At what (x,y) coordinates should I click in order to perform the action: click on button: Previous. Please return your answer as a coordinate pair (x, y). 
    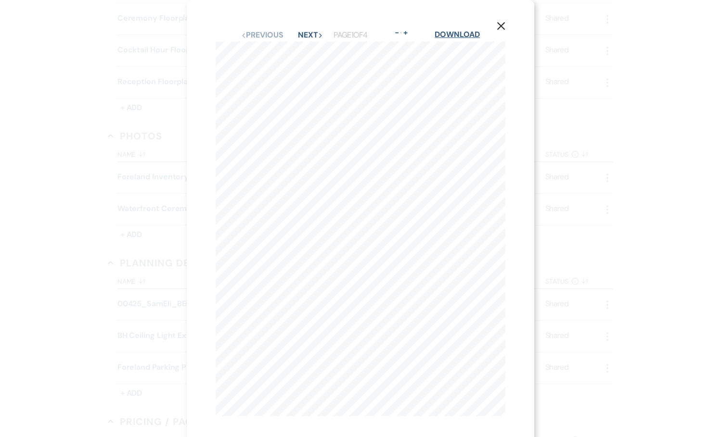
    Looking at the image, I should click on (262, 35).